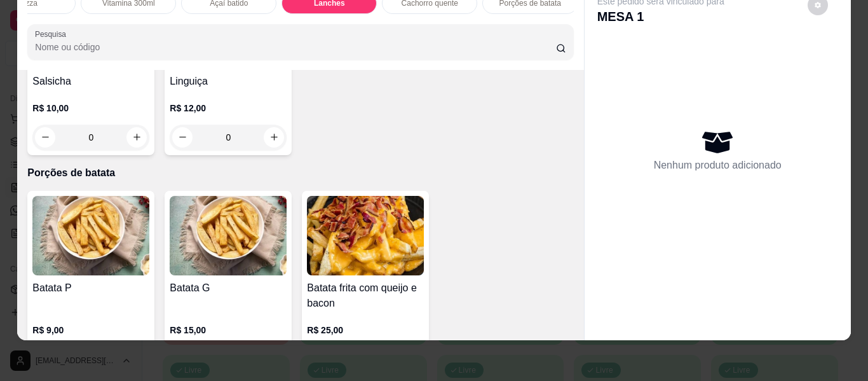 Image resolution: width=868 pixels, height=381 pixels. Describe the element at coordinates (661, 17) in the screenshot. I see `p: MESA 1` at that location.